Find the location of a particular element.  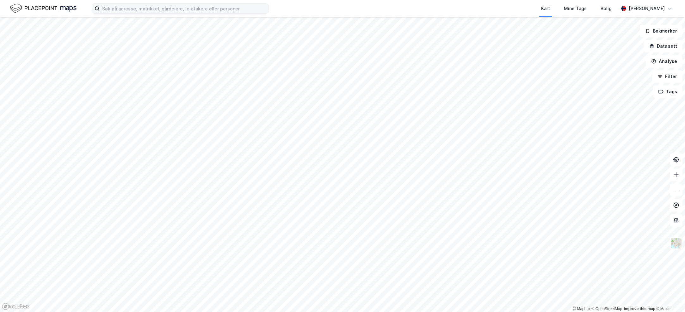

button: Filter is located at coordinates (667, 76).